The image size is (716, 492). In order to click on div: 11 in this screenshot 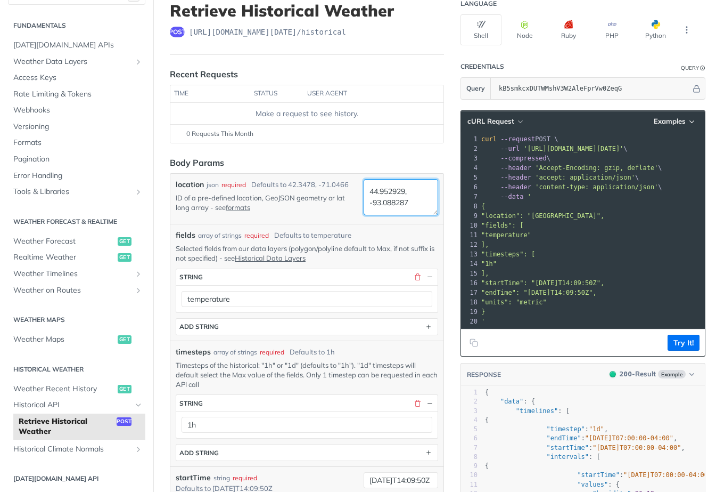, I will do `click(469, 484)`.